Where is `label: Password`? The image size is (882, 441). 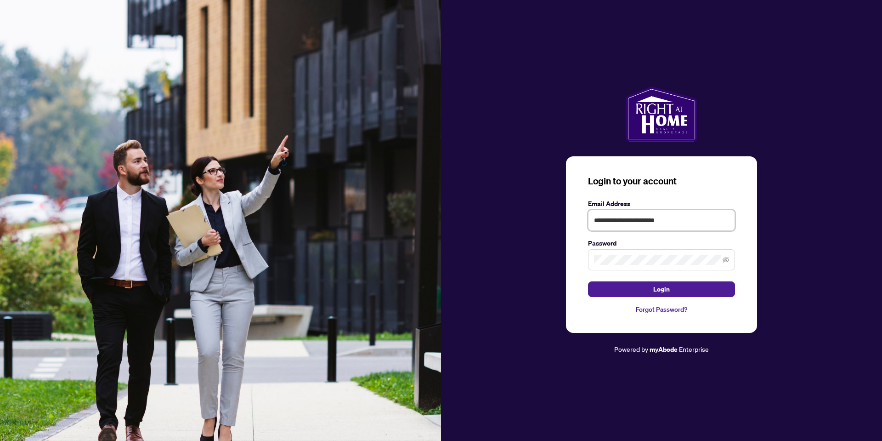
label: Password is located at coordinates (662, 243).